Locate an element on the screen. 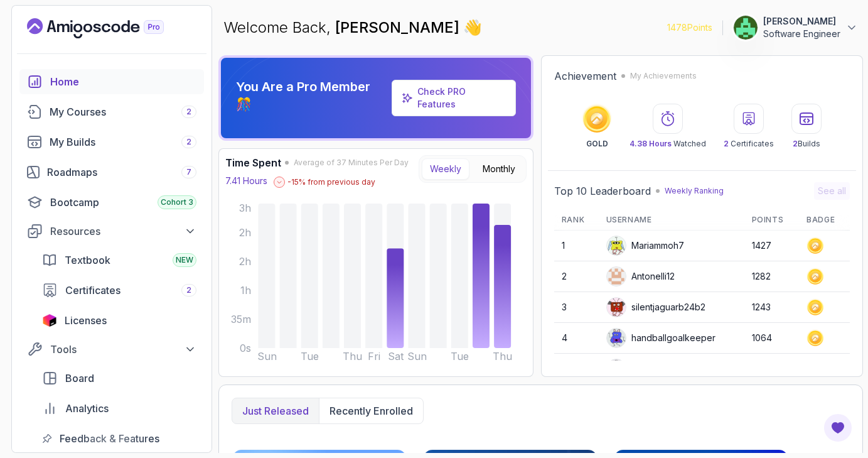 This screenshot has width=868, height=458. td: 5 is located at coordinates (577, 369).